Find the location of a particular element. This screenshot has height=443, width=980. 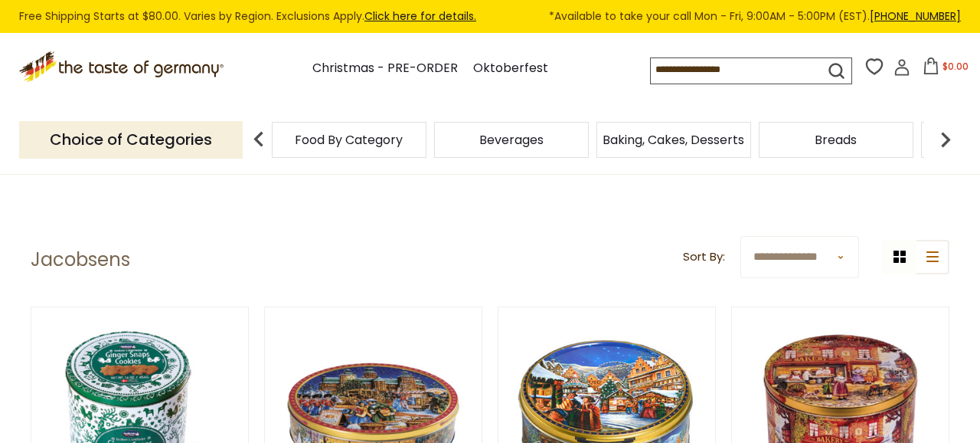

a: Breads is located at coordinates (835, 140).